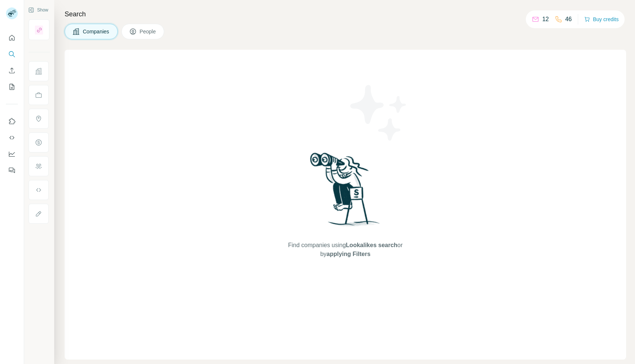  I want to click on img: Surfe Illustration - Woman searching with binoculars, so click(346, 192).